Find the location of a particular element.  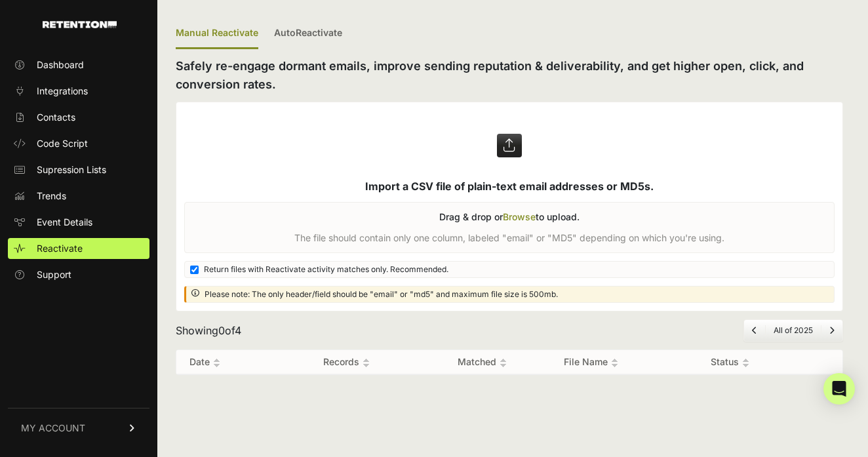

nav: Page navigation is located at coordinates (794, 330).